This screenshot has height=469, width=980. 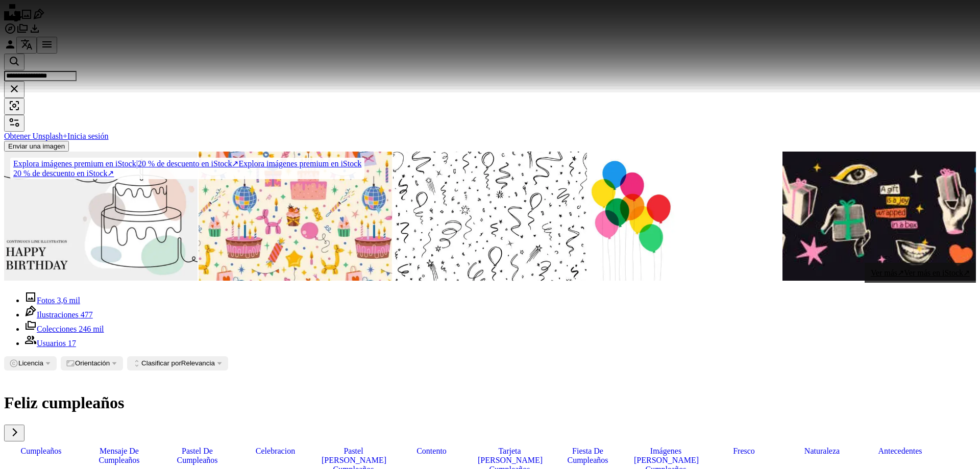 I want to click on a: Colecciones 246 mil, so click(x=64, y=329).